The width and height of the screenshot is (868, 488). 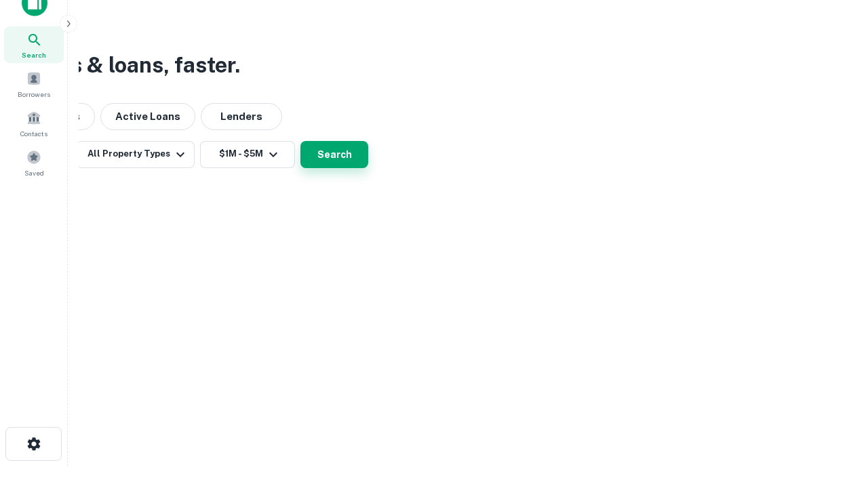 What do you see at coordinates (34, 45) in the screenshot?
I see `a: Search` at bounding box center [34, 45].